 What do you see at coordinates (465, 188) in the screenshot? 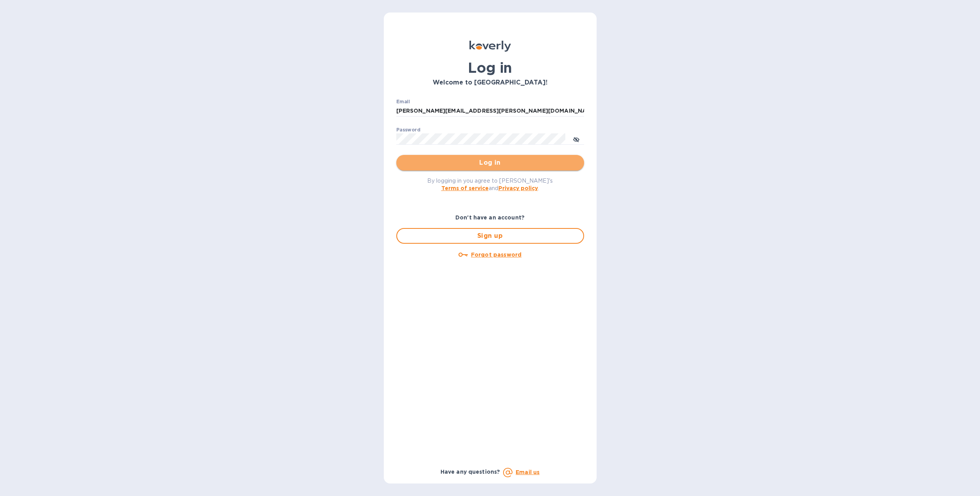
I see `b: Terms of service` at bounding box center [465, 188].